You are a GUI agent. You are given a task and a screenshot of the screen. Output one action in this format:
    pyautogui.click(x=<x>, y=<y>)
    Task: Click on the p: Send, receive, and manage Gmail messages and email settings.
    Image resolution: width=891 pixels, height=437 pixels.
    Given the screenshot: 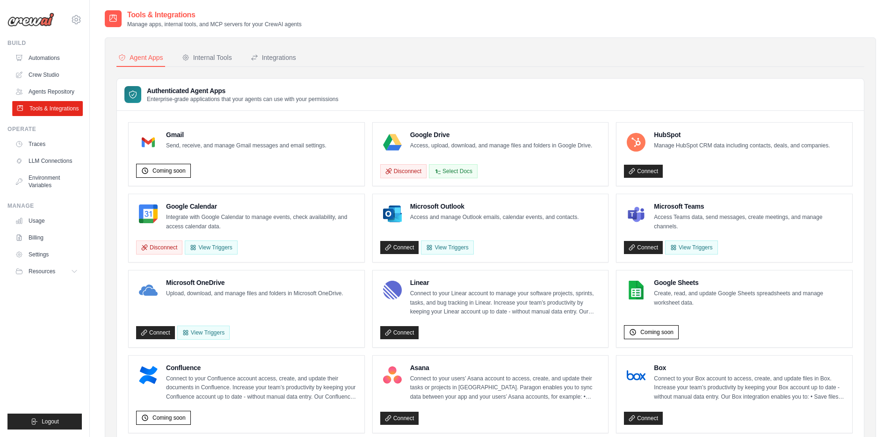 What is the action you would take?
    pyautogui.click(x=246, y=146)
    